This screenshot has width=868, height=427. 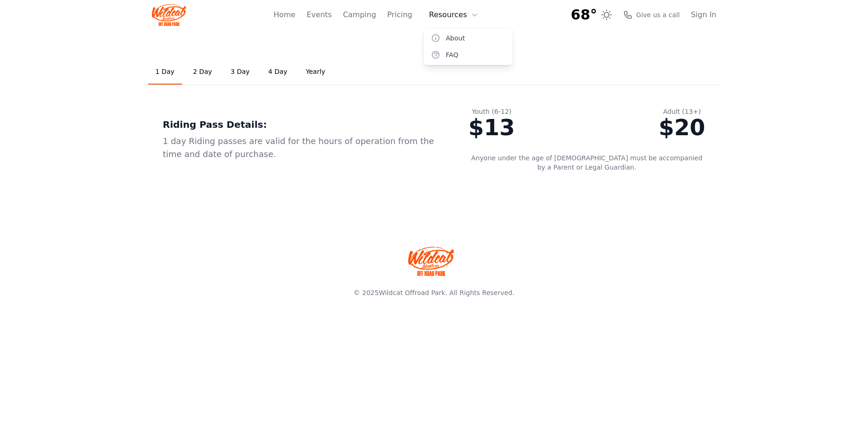 What do you see at coordinates (412, 293) in the screenshot?
I see `a: Wildcat Offroad Park` at bounding box center [412, 293].